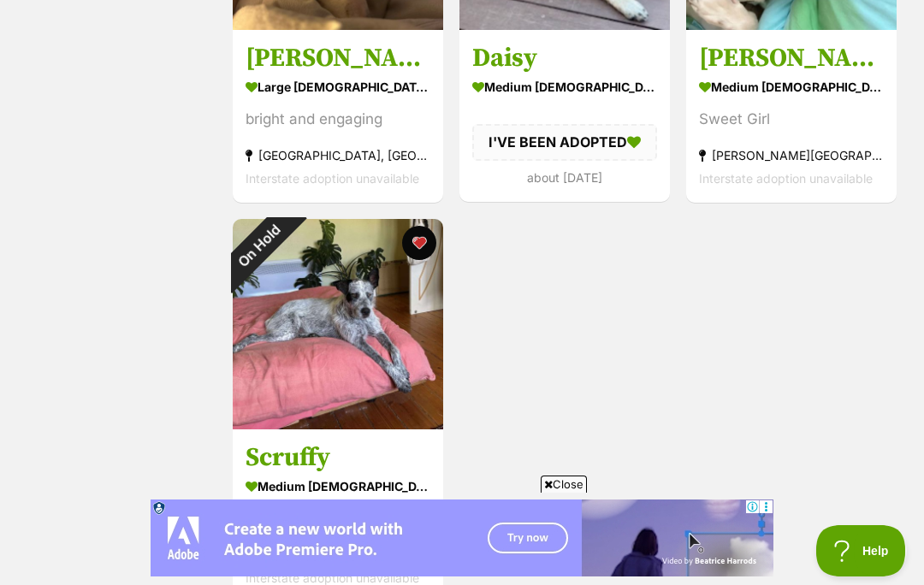  Describe the element at coordinates (564, 484) in the screenshot. I see `span: Close` at that location.